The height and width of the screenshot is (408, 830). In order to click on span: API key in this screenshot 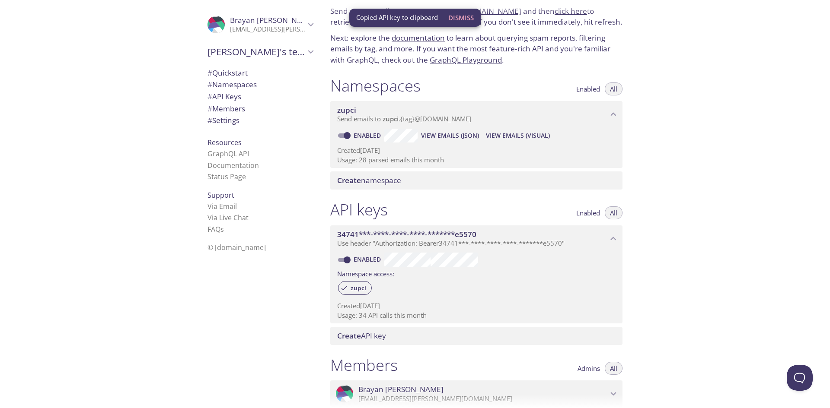, I will do `click(361, 336)`.